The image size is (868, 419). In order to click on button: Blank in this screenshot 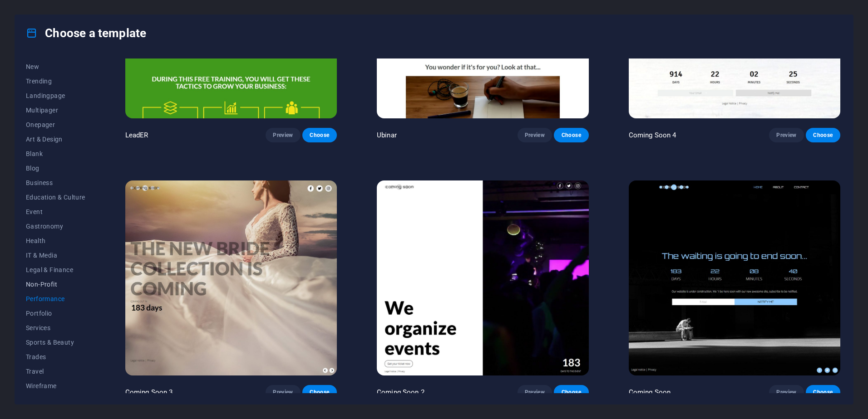, I will do `click(55, 154)`.